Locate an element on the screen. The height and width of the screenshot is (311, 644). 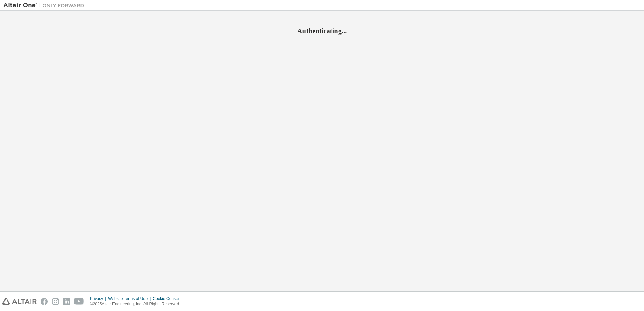
div: Privacy is located at coordinates (99, 298).